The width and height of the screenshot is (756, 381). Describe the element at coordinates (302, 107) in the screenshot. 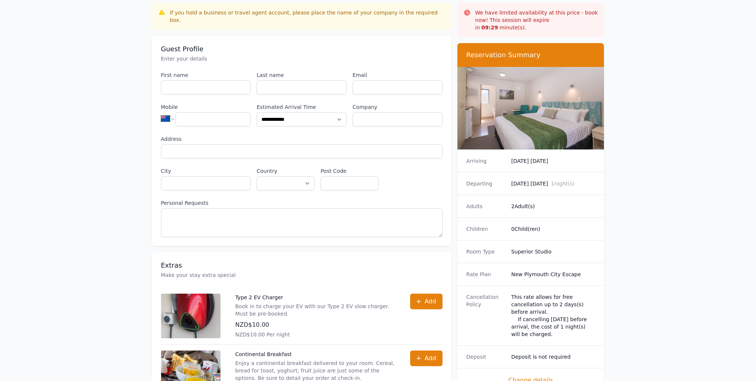

I see `label: Estimated Arrival Time` at that location.